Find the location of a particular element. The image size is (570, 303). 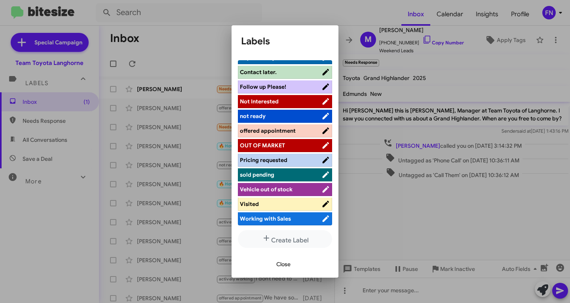

span: OUT OF MARKET is located at coordinates (262, 145).